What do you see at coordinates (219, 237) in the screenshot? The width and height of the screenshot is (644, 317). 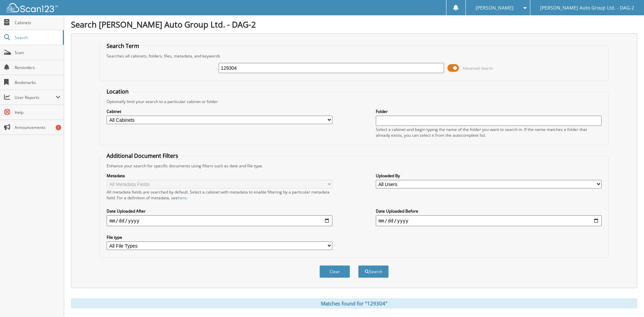 I see `label: File type` at bounding box center [219, 237].